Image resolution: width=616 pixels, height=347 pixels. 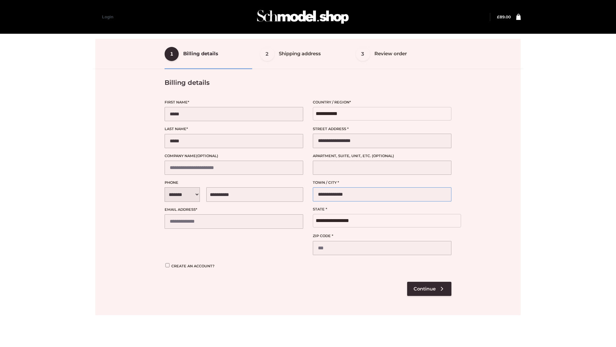 What do you see at coordinates (504, 17) in the screenshot?
I see `a: £89.00` at bounding box center [504, 17].